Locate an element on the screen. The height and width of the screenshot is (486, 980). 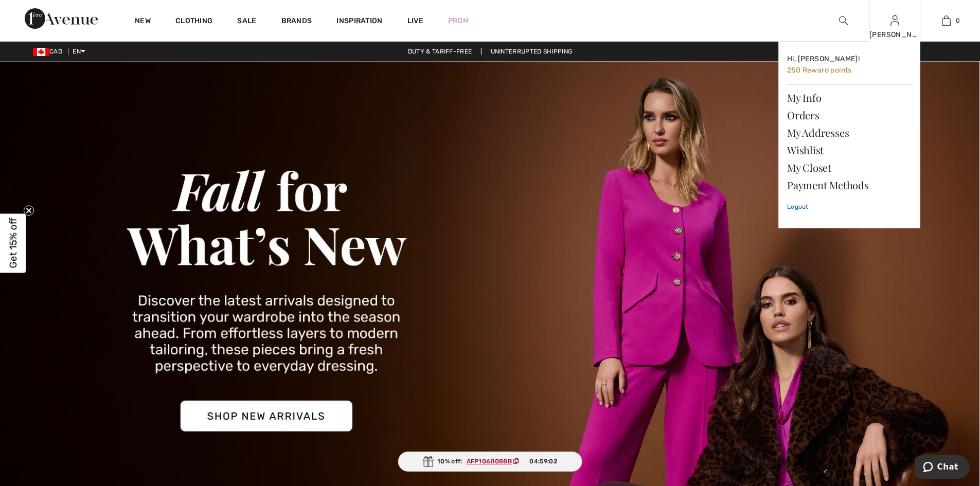
a: Prom is located at coordinates (458, 21).